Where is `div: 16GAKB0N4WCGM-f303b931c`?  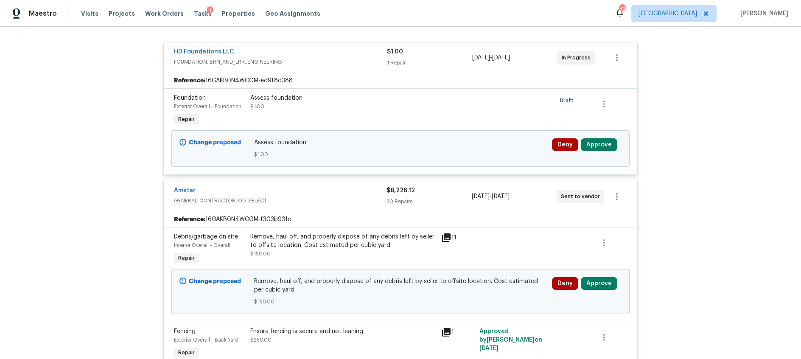 div: 16GAKB0N4WCGM-f303b931c is located at coordinates (400, 219).